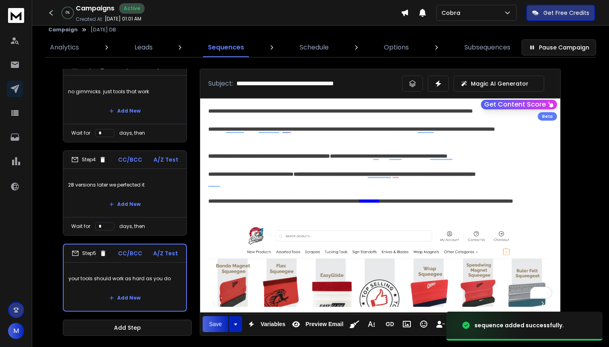 This screenshot has width=609, height=347. What do you see at coordinates (390, 325) in the screenshot?
I see `button: Insert Link (⌘K)` at bounding box center [390, 325].